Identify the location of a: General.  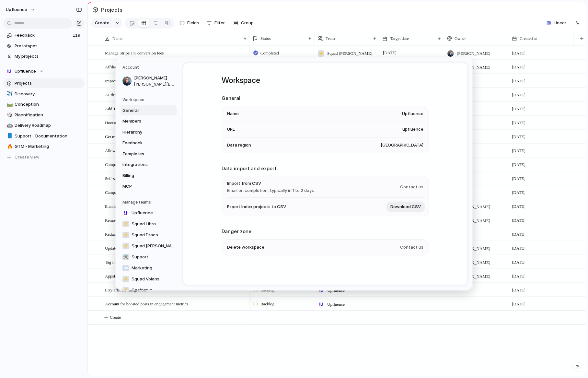
(149, 110).